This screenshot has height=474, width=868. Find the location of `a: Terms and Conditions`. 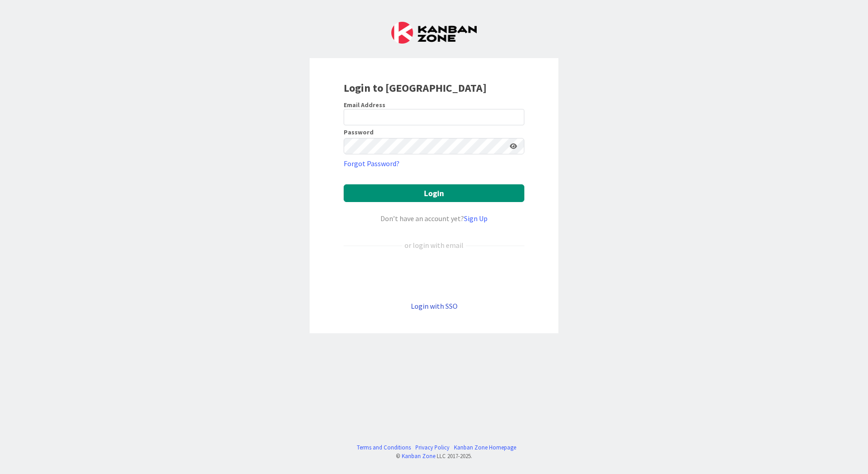

a: Terms and Conditions is located at coordinates (383, 448).